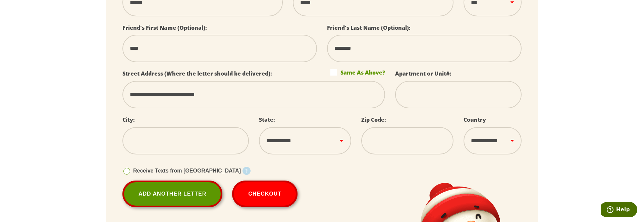  Describe the element at coordinates (165, 28) in the screenshot. I see `label: Friend's First Name (Optional):` at that location.